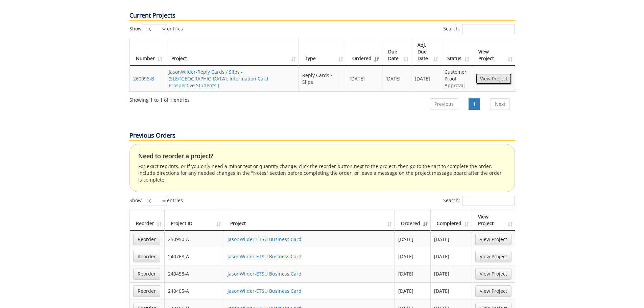  I want to click on td: 240458-A, so click(194, 273).